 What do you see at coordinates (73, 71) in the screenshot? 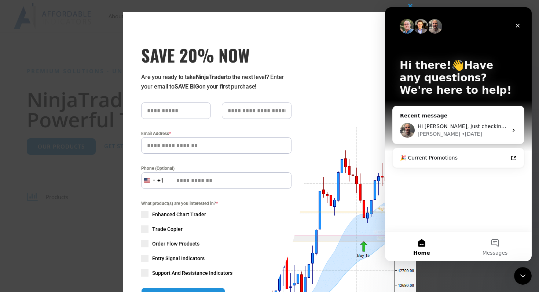
I see `p: Hi there!👋Have any questions? We're here to help!` at bounding box center [73, 71].